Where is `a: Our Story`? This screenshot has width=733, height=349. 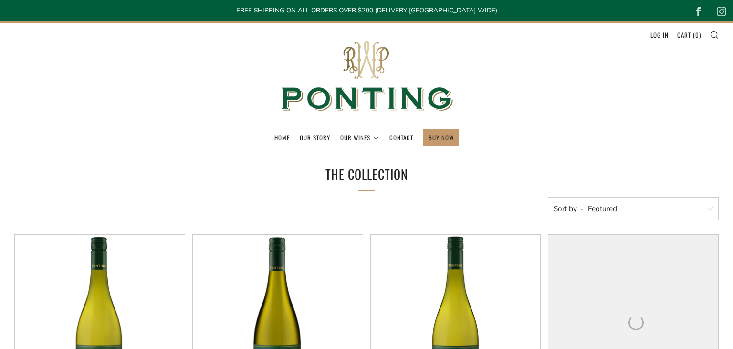
a: Our Story is located at coordinates (315, 137).